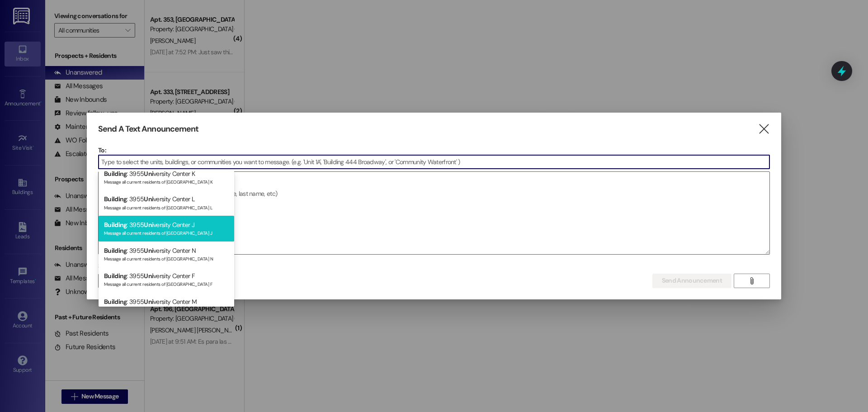  Describe the element at coordinates (692, 281) in the screenshot. I see `button: Send Announcement` at that location.